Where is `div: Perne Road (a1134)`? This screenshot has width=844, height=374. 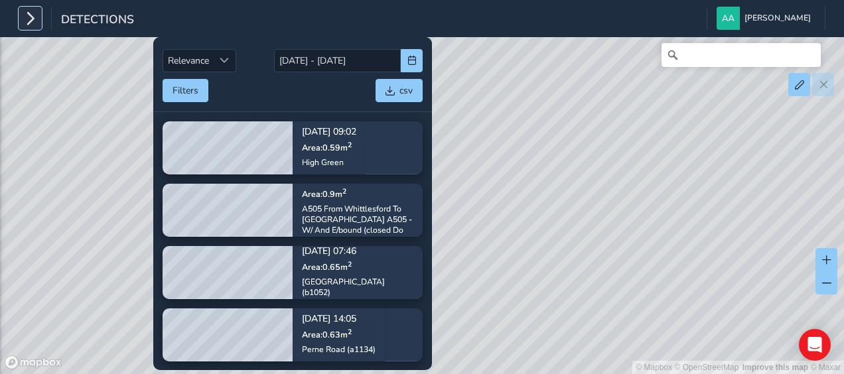 div: Perne Road (a1134) is located at coordinates (338, 349).